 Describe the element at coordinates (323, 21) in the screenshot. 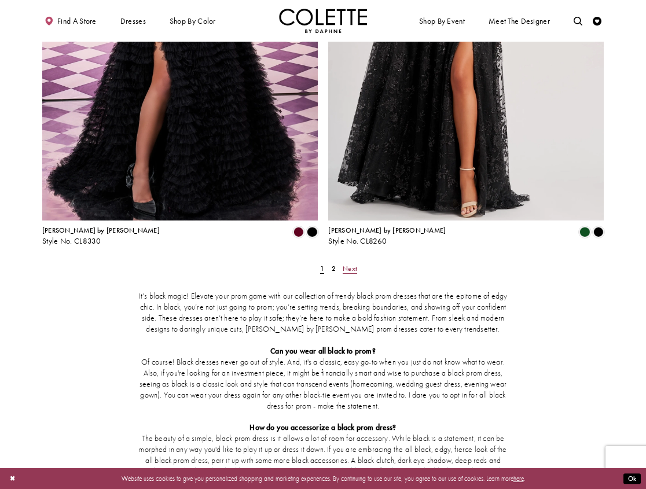

I see `img: Colette by Daphne` at that location.